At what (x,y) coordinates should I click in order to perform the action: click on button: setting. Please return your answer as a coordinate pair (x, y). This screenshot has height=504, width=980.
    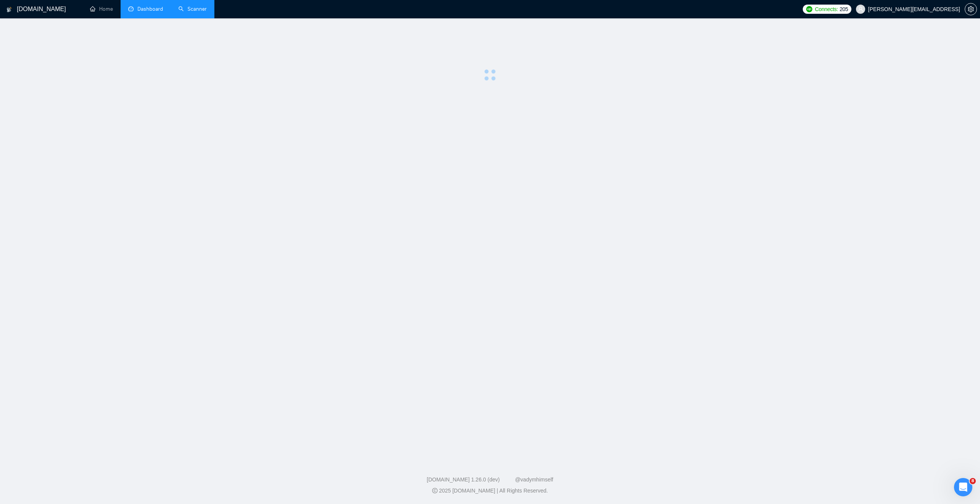
    Looking at the image, I should click on (971, 9).